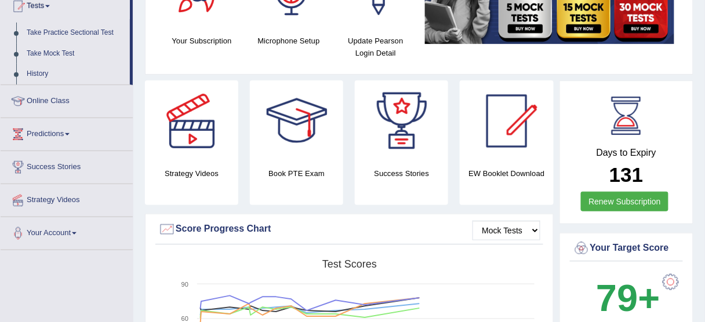  I want to click on tspan: Test scores, so click(350, 264).